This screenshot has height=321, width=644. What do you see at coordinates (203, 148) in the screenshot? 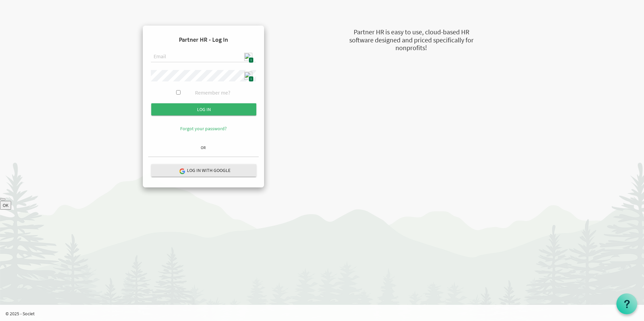
I see `h6: OR` at bounding box center [203, 148].